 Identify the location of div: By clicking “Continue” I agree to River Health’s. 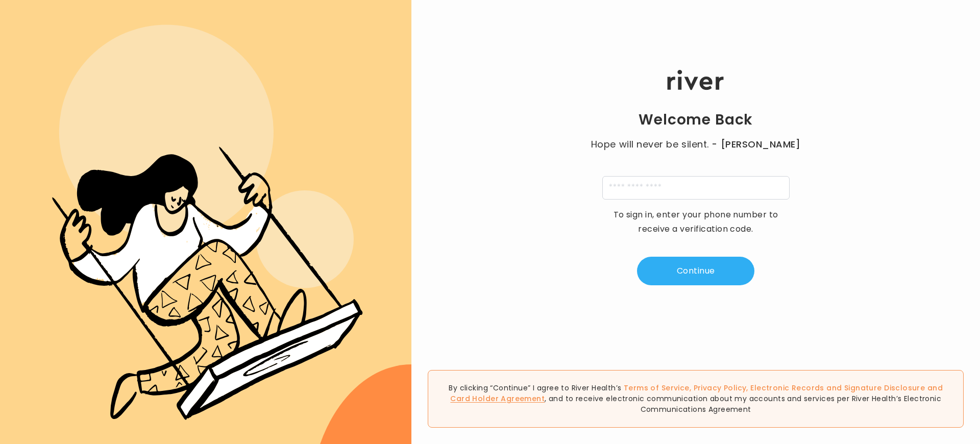
(696, 399).